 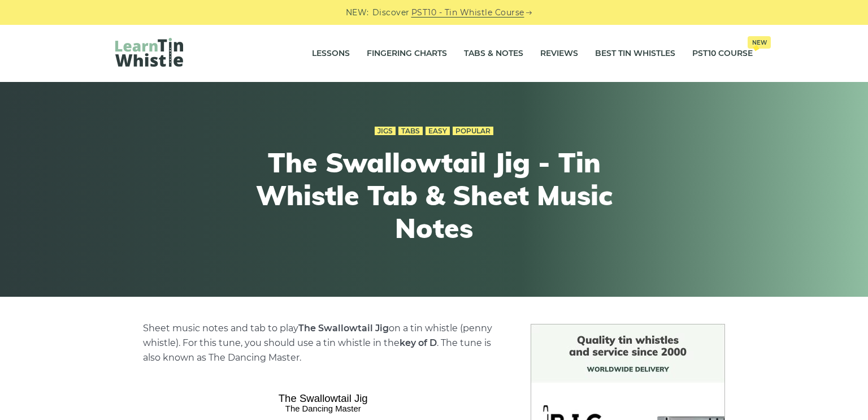 I want to click on a: Popular, so click(x=473, y=131).